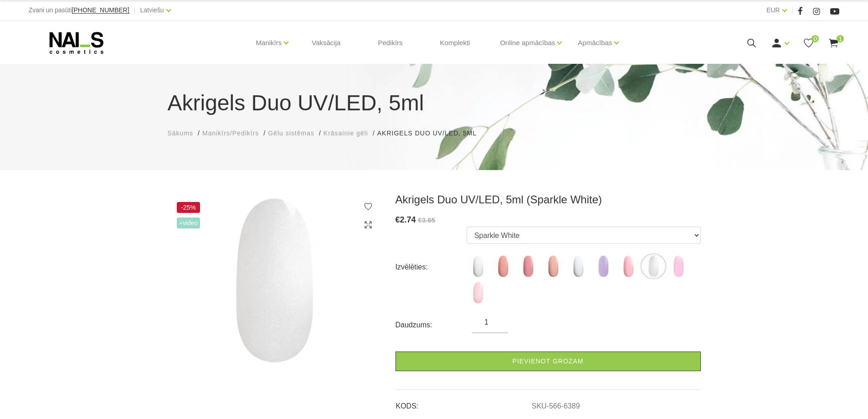 The width and height of the screenshot is (868, 419). I want to click on a: Manikīrs, so click(269, 43).